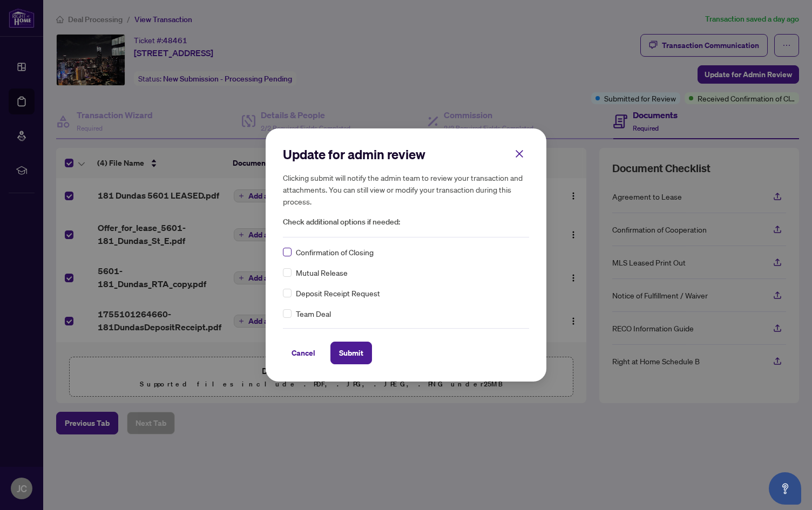  Describe the element at coordinates (303, 353) in the screenshot. I see `button: Cancel` at that location.